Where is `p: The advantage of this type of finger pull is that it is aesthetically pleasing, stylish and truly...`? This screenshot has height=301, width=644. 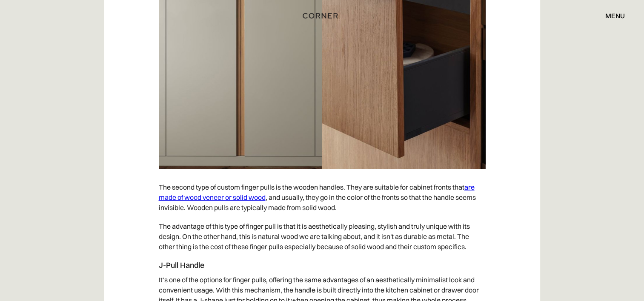
p: The advantage of this type of finger pull is that it is aesthetically pleasing, stylish and truly... is located at coordinates (322, 237).